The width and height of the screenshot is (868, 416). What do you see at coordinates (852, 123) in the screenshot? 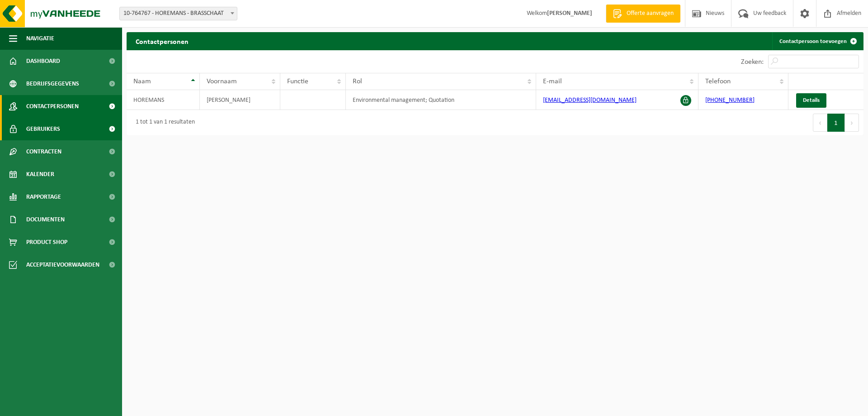
I see `button: Next` at bounding box center [852, 123].